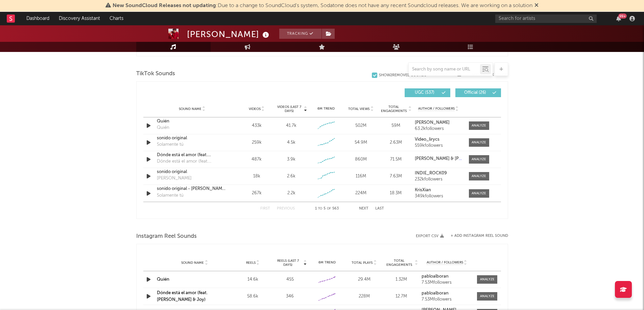  I want to click on div: 228M, so click(364, 297).